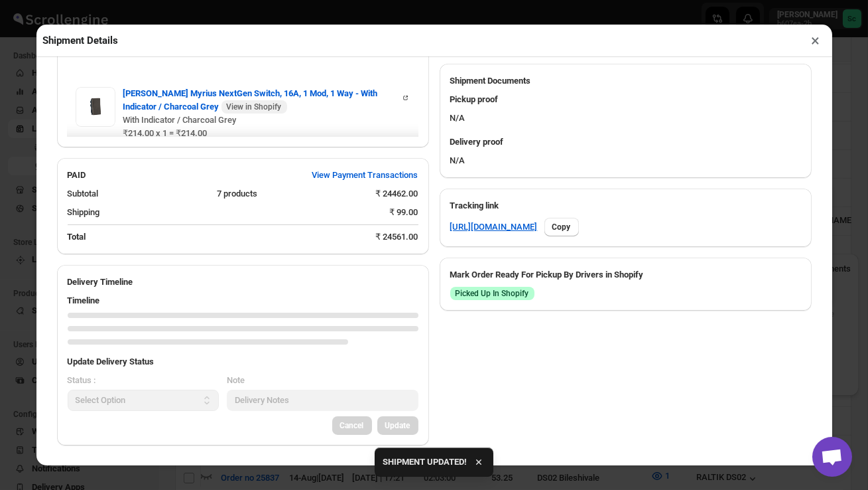 The image size is (868, 490). What do you see at coordinates (366, 175) in the screenshot?
I see `span: View Payment Transactions` at bounding box center [366, 175].